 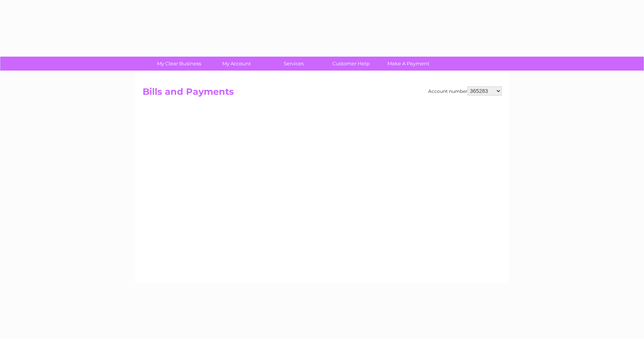 I want to click on h2: Bills and Payments, so click(x=322, y=93).